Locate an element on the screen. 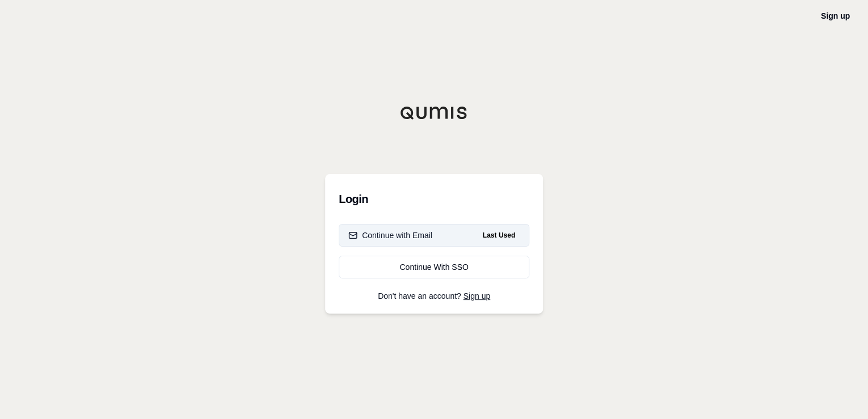 The width and height of the screenshot is (868, 419). h3: Login is located at coordinates (434, 199).